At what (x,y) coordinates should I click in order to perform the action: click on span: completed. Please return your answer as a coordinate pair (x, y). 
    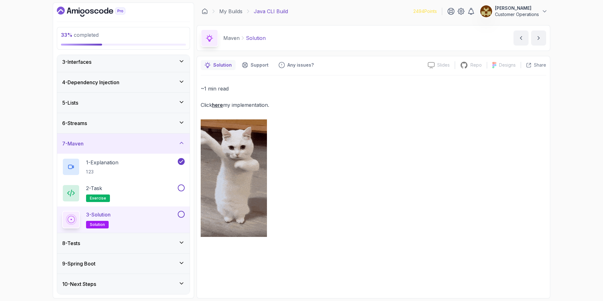
    Looking at the image, I should click on (80, 35).